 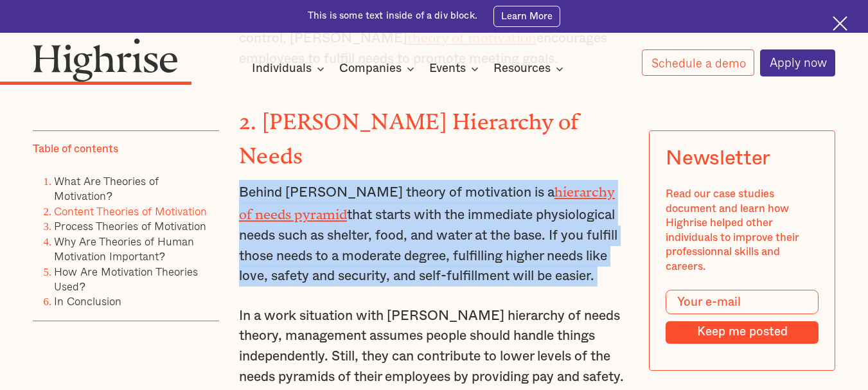 I want to click on div: This is some text inside of a div block., so click(x=393, y=16).